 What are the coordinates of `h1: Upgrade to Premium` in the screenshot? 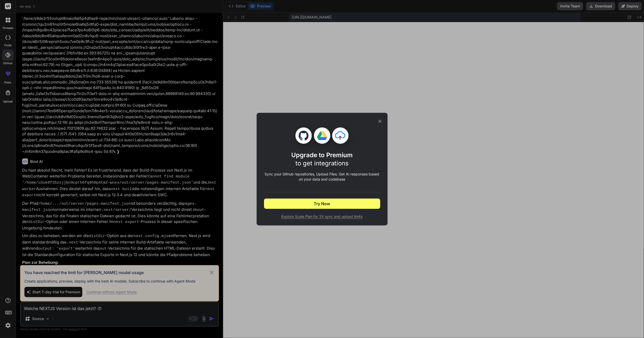 It's located at (322, 159).